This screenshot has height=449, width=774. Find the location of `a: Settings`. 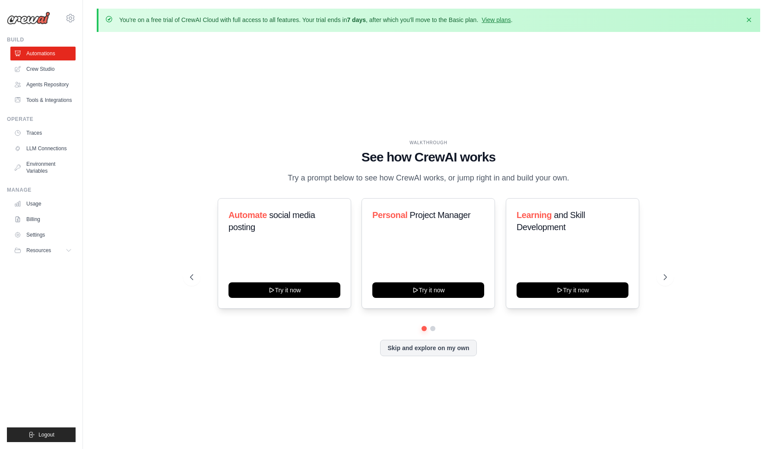

a: Settings is located at coordinates (43, 235).